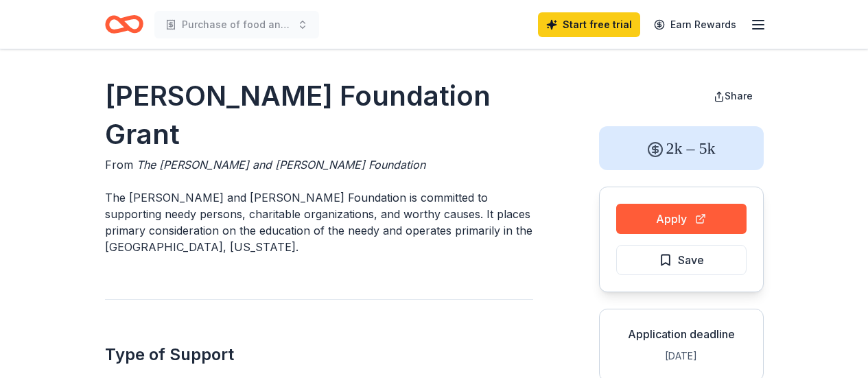 The height and width of the screenshot is (378, 868). What do you see at coordinates (236, 24) in the screenshot?
I see `span: Purchase of food and personal care items` at bounding box center [236, 24].